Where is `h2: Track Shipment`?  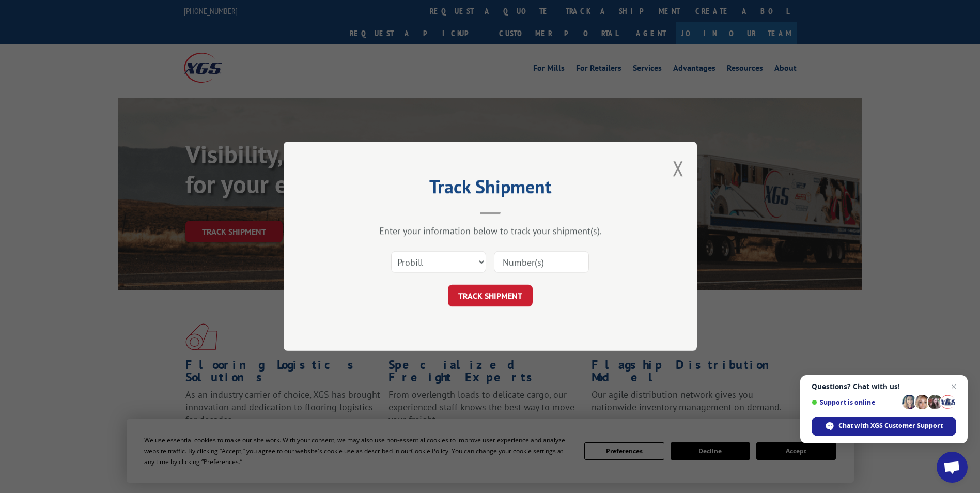
h2: Track Shipment is located at coordinates (490, 189).